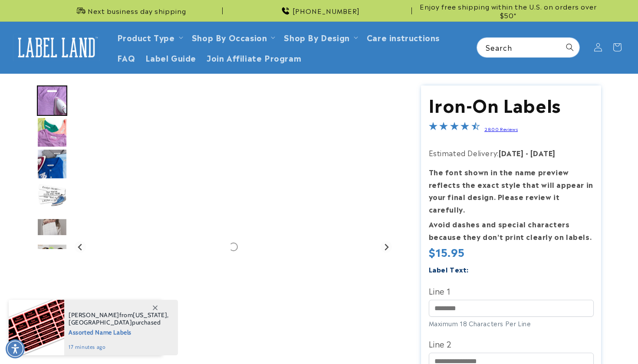 Image resolution: width=638 pixels, height=364 pixels. I want to click on span: Label Guide, so click(171, 57).